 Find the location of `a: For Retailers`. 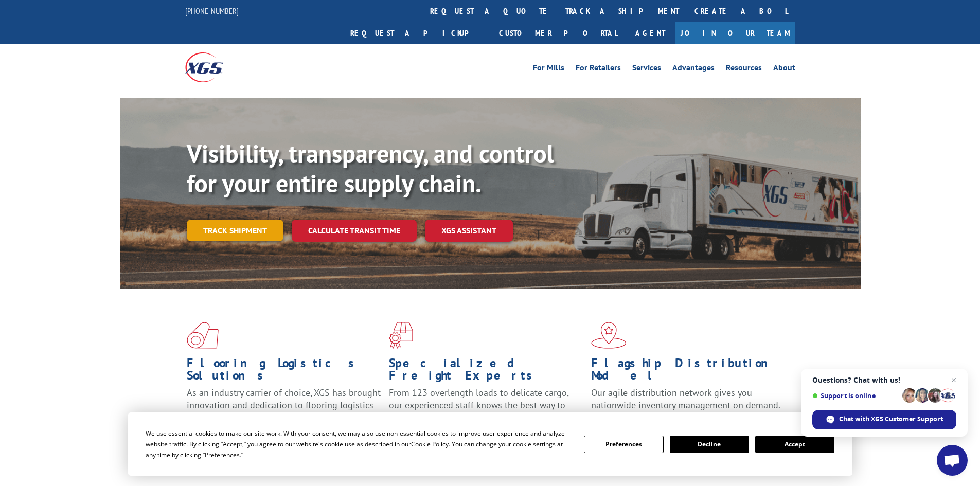

a: For Retailers is located at coordinates (599, 69).